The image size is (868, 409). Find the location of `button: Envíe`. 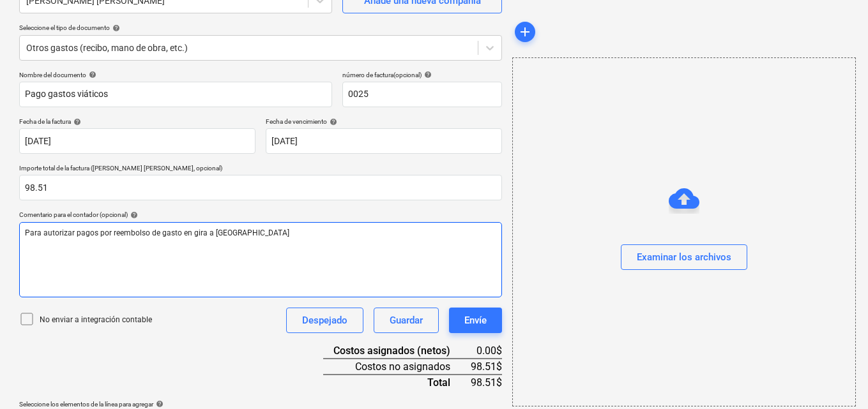

button: Envíe is located at coordinates (475, 321).